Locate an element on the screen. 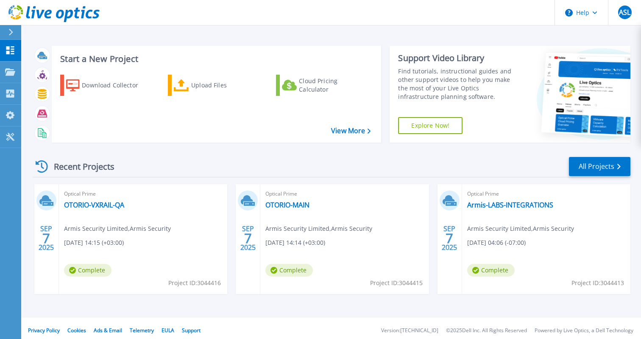 This screenshot has width=641, height=339. div: Support Video Library is located at coordinates (458, 58).